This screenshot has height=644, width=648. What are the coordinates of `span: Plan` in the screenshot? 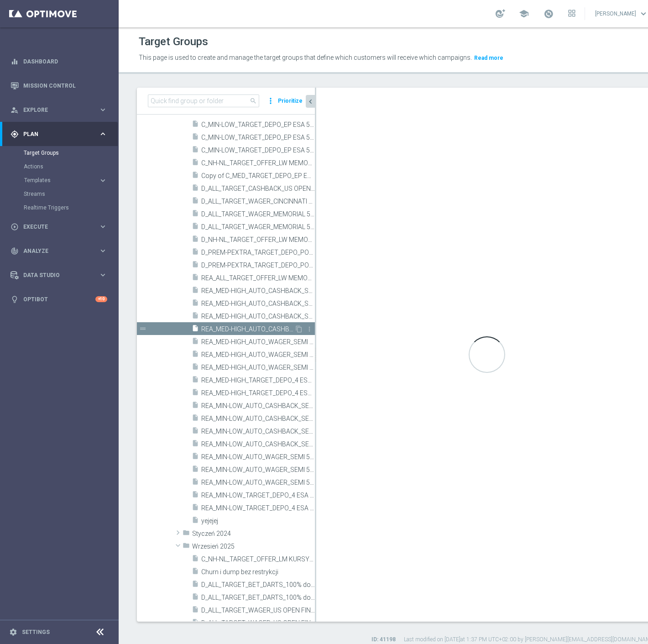 It's located at (60, 134).